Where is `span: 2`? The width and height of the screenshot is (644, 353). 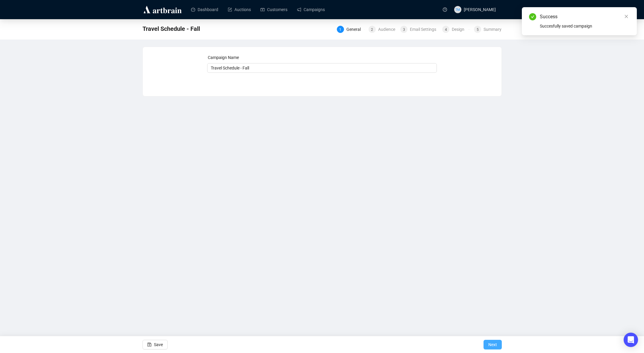
span: 2 is located at coordinates (372, 29).